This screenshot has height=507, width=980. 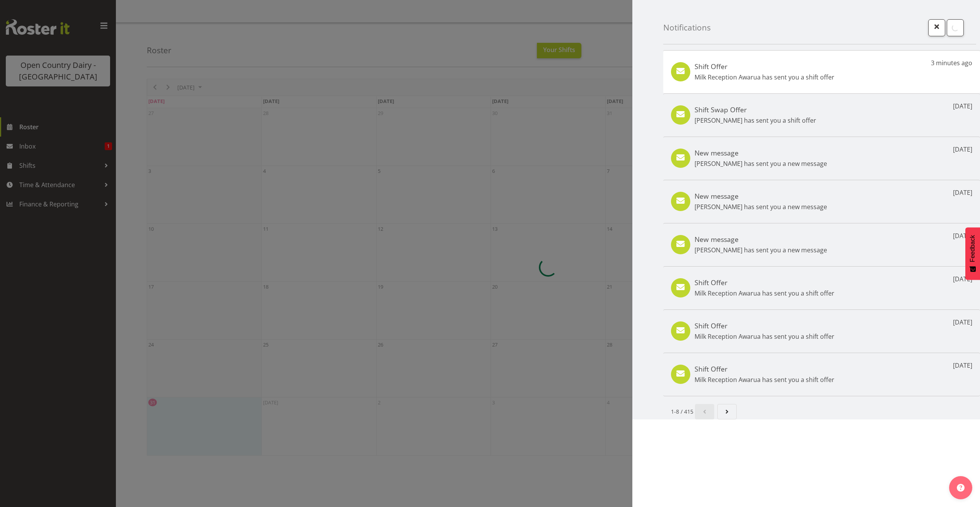 I want to click on h5: Shift Swap Offer, so click(x=755, y=110).